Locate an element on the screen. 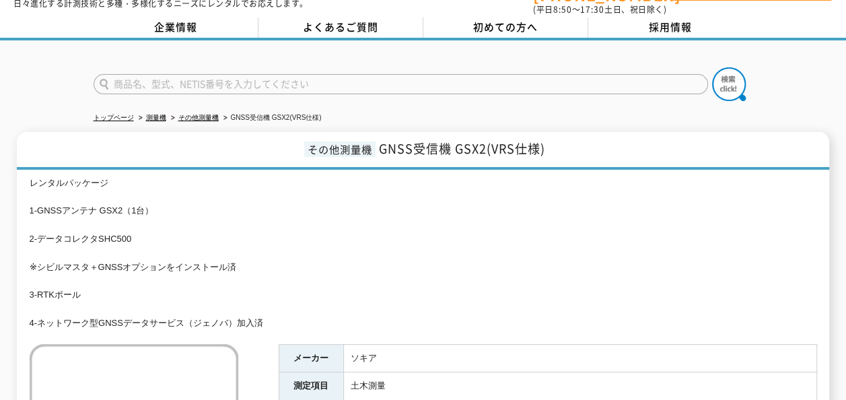  div: レンタルパッケージ 1-GNSSアンテナ GSX2（1台） 2-データコレクタSHC500 ※シビルマスタ＋GNSSオプションをインストール済 3-RTKポール 4-ネットワーク型GNSSデータ... is located at coordinates (423, 253).